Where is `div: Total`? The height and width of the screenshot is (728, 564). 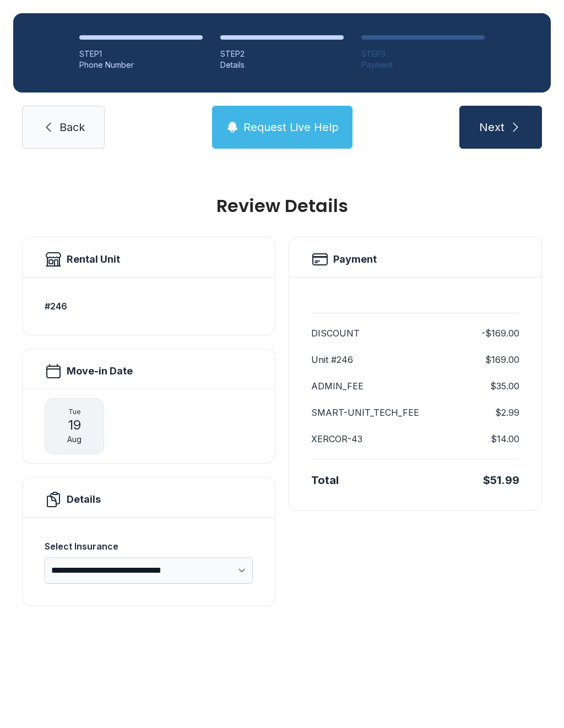 div: Total is located at coordinates (325, 480).